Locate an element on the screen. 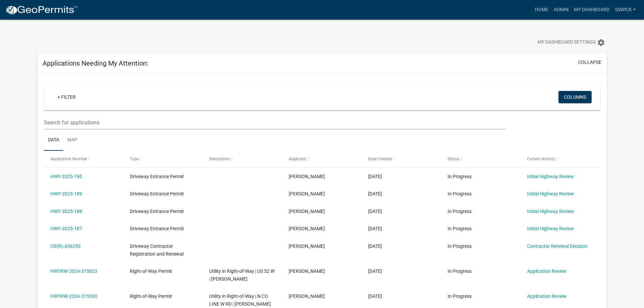  datatable-header-cell: Description is located at coordinates (243, 159).